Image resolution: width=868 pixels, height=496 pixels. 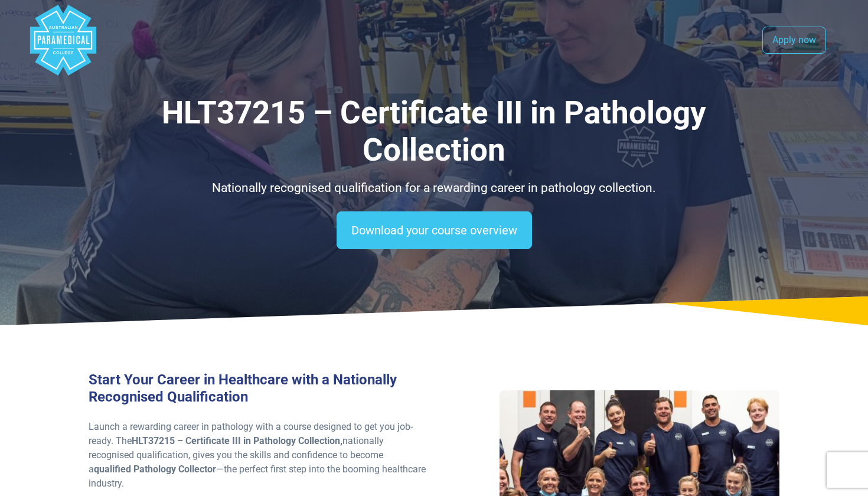 I want to click on p: Nationally recognised qualification for a rewarding career in pathology collection., so click(x=434, y=188).